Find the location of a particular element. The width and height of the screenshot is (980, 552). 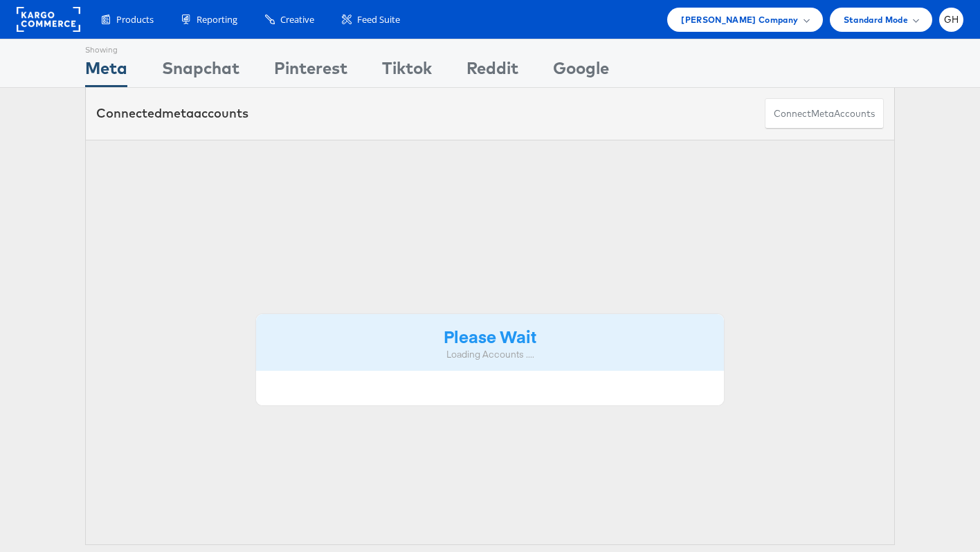

span: Feed Suite is located at coordinates (378, 19).